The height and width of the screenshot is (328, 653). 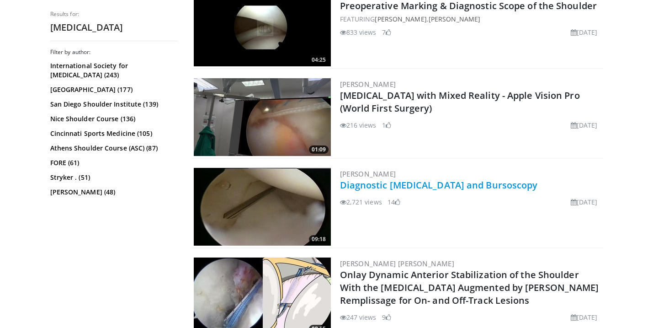 I want to click on img: c2iSbFw6b5_lmbUn4xMDoxOmdtO40mAx.300x170_q85_crop-smart_upscale.jpg, so click(x=262, y=207).